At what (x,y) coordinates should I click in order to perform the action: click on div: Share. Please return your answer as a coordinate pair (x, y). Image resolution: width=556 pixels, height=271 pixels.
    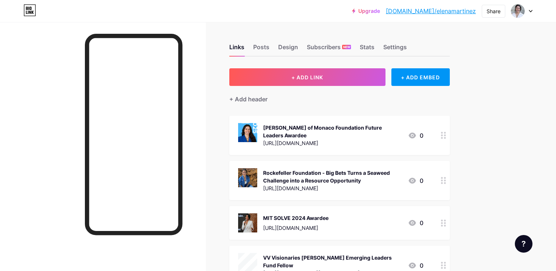
    Looking at the image, I should click on (493, 11).